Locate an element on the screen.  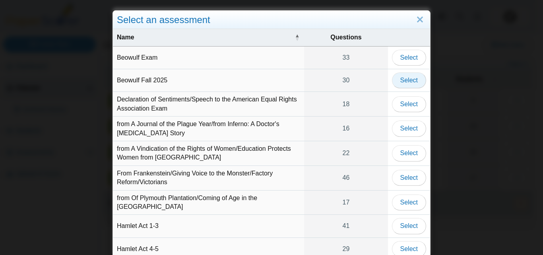
div: Select an assessment is located at coordinates (272, 20).